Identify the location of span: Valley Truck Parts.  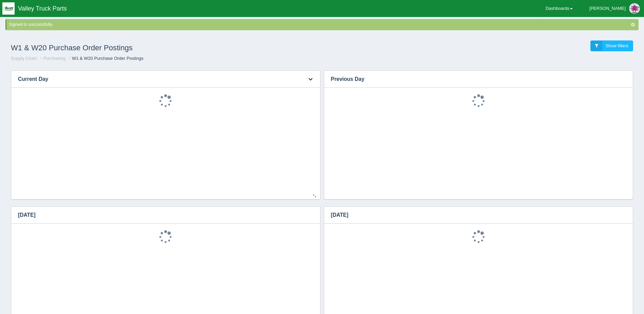
(42, 9).